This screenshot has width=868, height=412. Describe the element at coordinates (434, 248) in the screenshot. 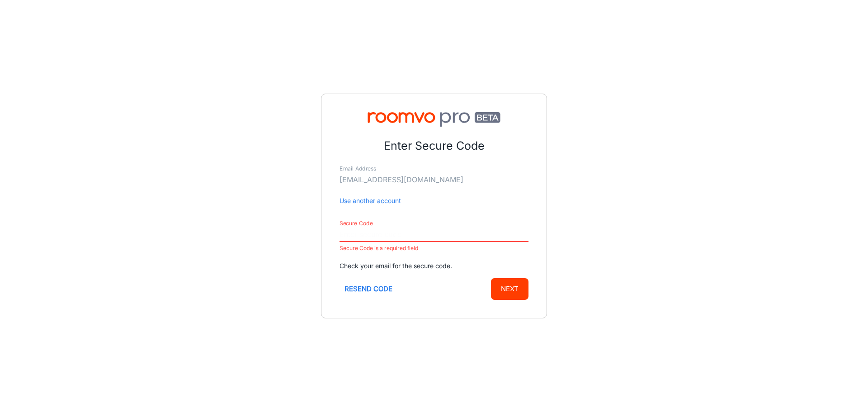

I see `p: Secure Code is a required field` at that location.